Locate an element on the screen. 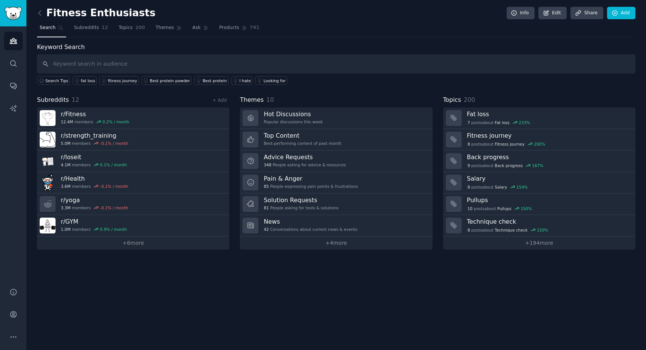  span: 791 is located at coordinates (255, 28).